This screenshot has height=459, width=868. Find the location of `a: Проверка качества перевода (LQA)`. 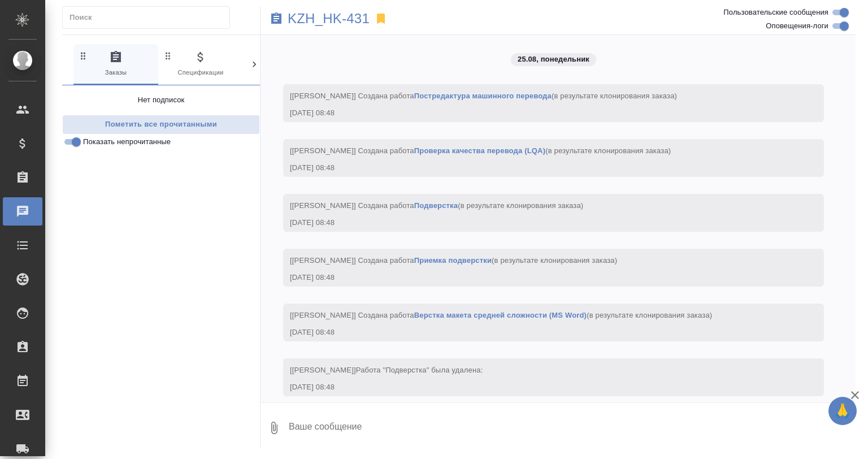

a: Проверка качества перевода (LQA) is located at coordinates (480, 150).